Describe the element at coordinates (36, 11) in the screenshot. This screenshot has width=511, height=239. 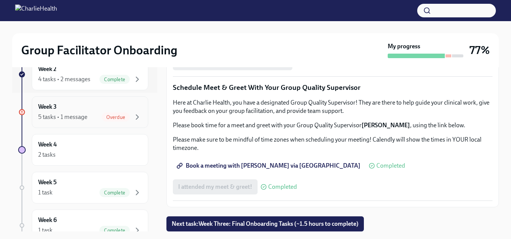
I see `img: CharlieHealth` at that location.